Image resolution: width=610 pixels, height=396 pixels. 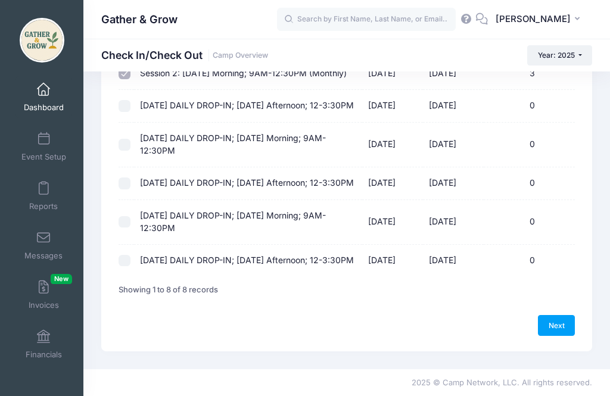 I want to click on a: Messages, so click(x=44, y=246).